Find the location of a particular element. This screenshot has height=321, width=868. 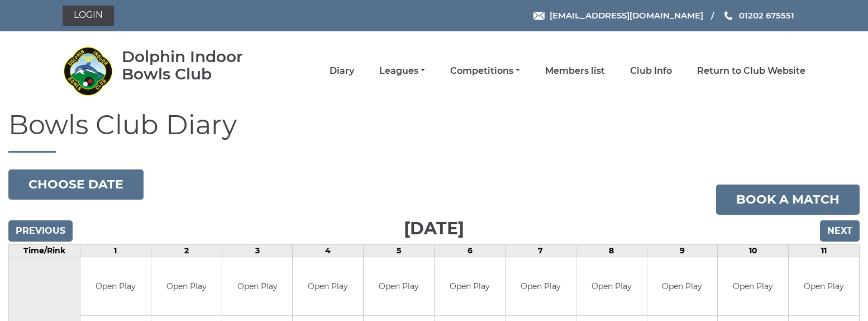

td: 3 is located at coordinates (257, 250).